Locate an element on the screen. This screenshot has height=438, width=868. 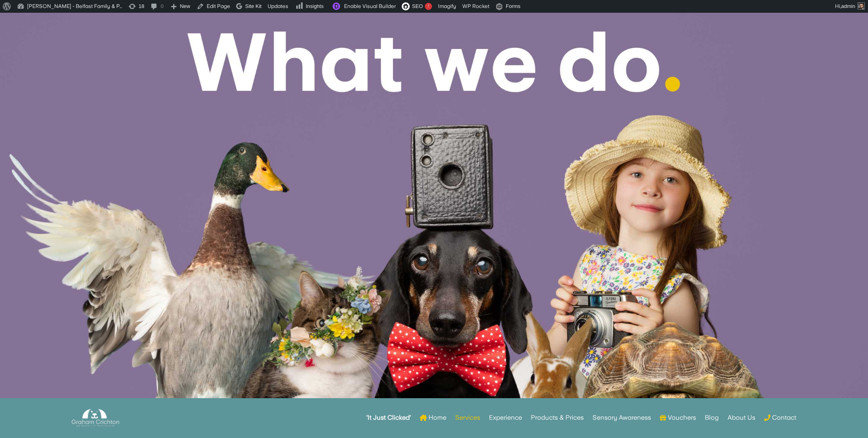
a: Products & Prices is located at coordinates (557, 417).